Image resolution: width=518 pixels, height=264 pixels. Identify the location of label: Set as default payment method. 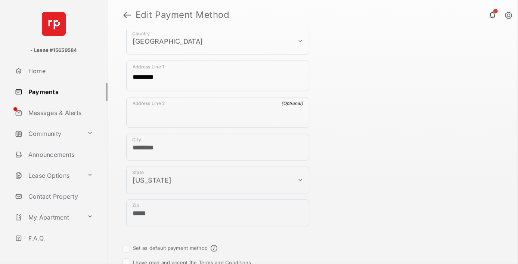
(170, 248).